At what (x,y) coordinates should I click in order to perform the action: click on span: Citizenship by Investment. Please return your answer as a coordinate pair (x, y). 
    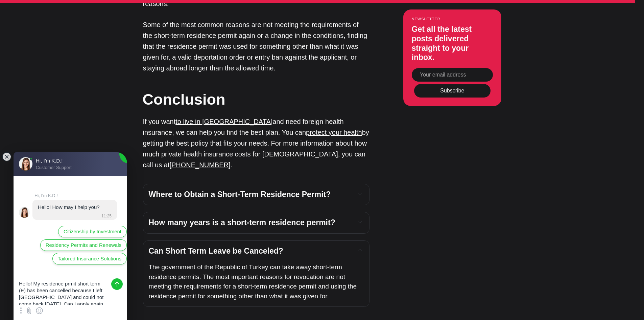
    Looking at the image, I should click on (92, 231).